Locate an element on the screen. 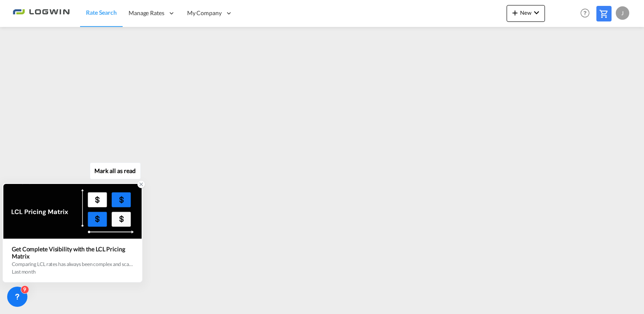 The width and height of the screenshot is (644, 314). img: 2761ae10d95411efa20a1f5e0282d2d7.png is located at coordinates (41, 13).